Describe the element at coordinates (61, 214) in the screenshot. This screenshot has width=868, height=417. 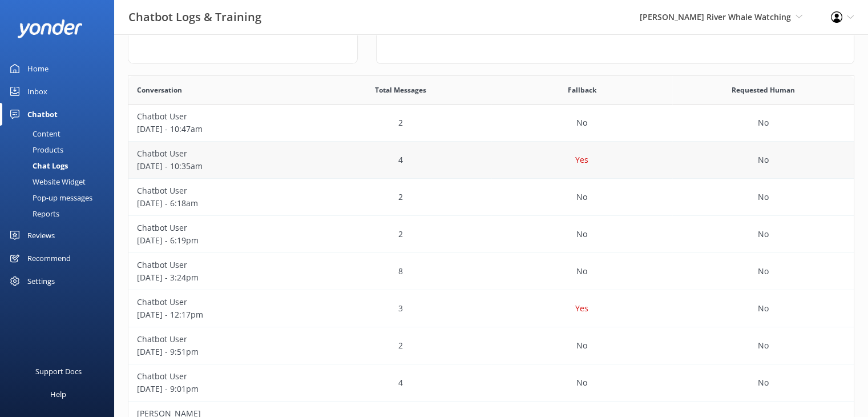
I see `a: Reports` at that location.